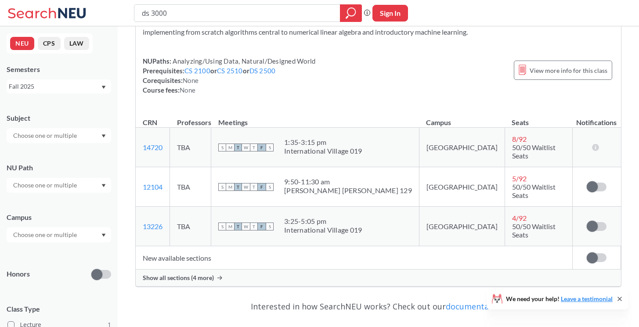 Image resolution: width=639 pixels, height=327 pixels. Describe the element at coordinates (597, 118) in the screenshot. I see `th: Notifications` at that location.